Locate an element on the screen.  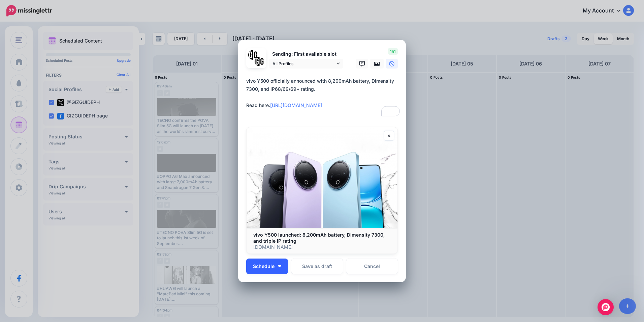
span: All Profiles is located at coordinates (304, 64).